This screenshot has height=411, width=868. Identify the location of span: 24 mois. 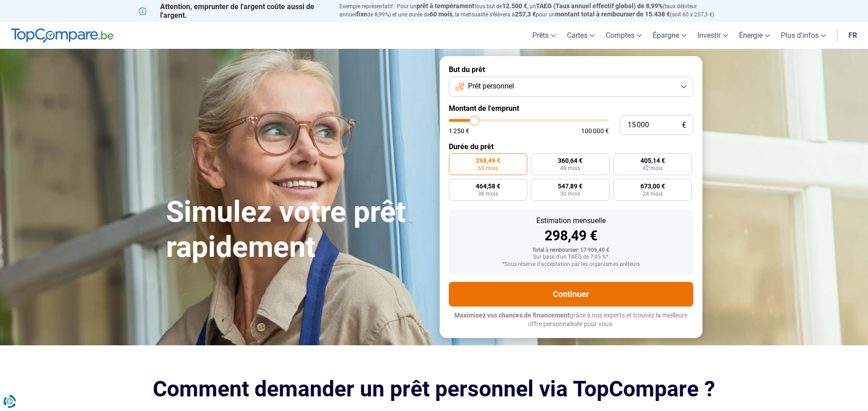
(653, 194).